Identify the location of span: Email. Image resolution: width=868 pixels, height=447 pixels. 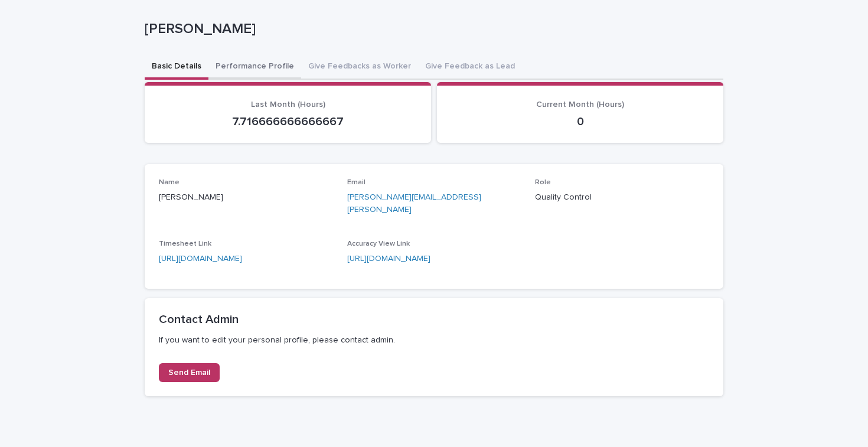
(356, 182).